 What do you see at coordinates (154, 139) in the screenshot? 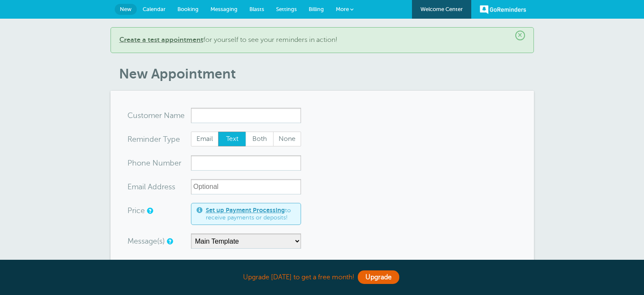
I see `label: Reminder Type` at bounding box center [154, 139].